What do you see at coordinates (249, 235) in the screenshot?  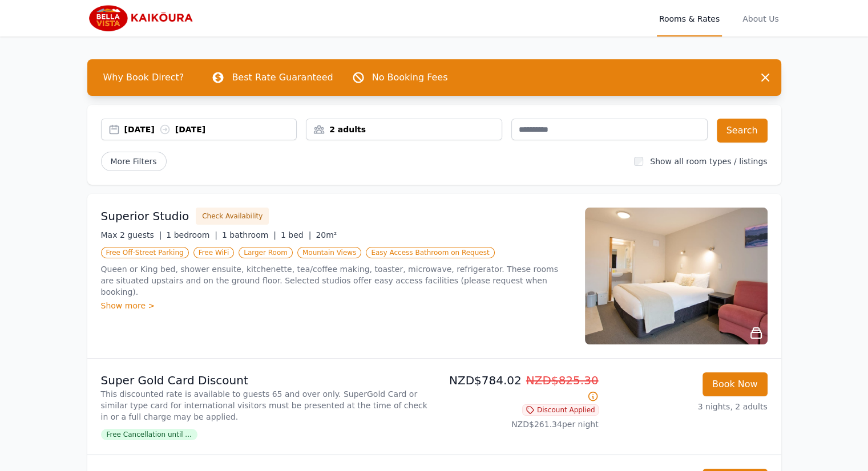 I see `span: 1 bathroom |` at bounding box center [249, 235].